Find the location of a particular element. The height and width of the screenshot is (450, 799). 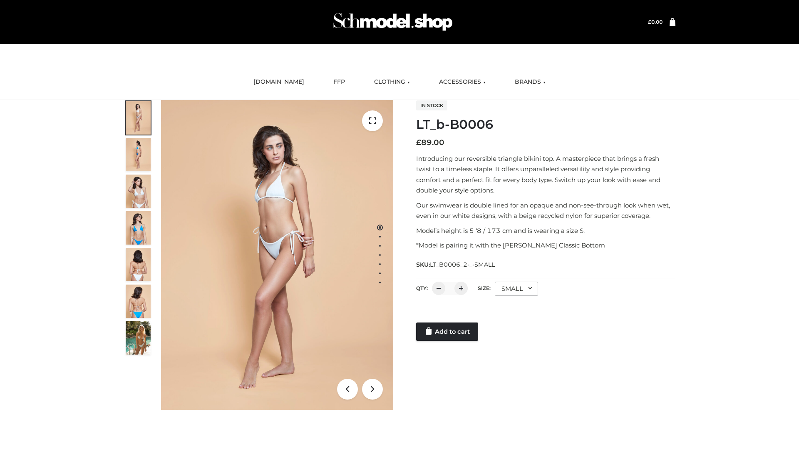

img: ArielClassicBikiniTop_CloudNine_AzureSky_OW114ECO_1 is located at coordinates (277, 255).